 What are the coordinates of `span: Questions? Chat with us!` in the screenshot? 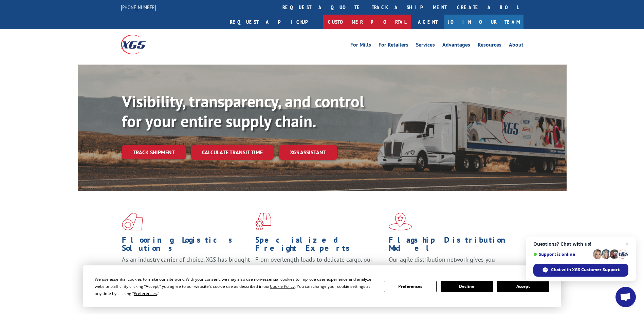 It's located at (581, 244).